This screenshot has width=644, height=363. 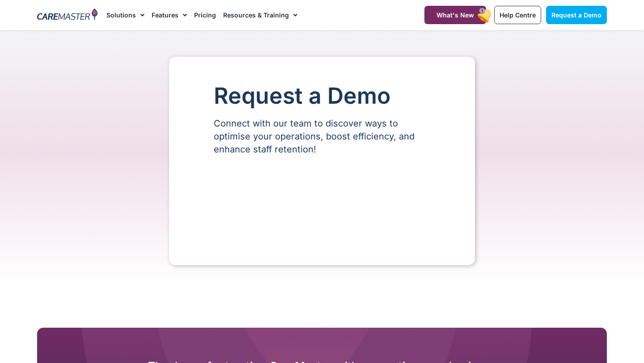 I want to click on a: Help Centre, so click(x=518, y=15).